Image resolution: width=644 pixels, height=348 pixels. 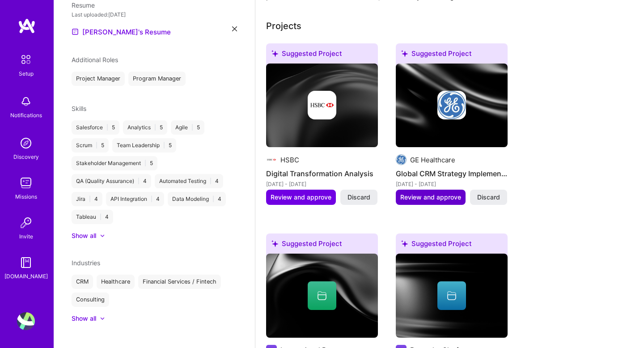 I want to click on img: setup, so click(x=26, y=60).